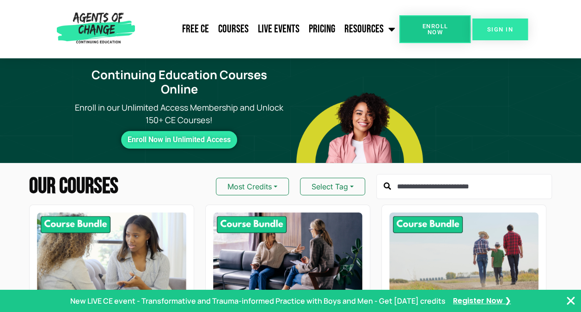 The height and width of the screenshot is (312, 581). What do you see at coordinates (369, 29) in the screenshot?
I see `a: Resources` at bounding box center [369, 29].